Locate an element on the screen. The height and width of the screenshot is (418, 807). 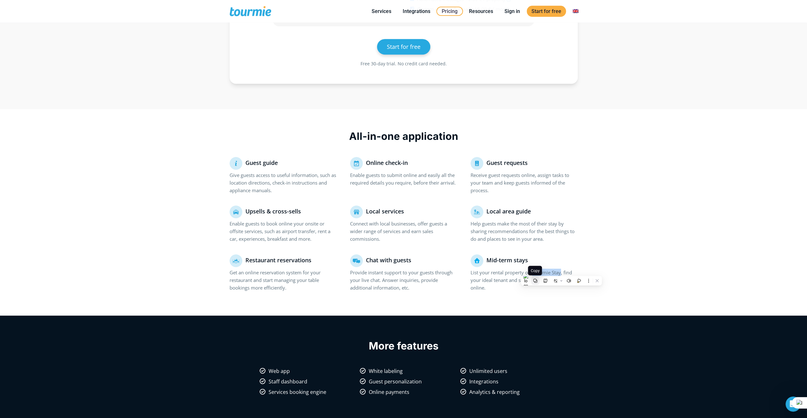
p: Connect with local businesses, offer guests a wider range of services and earn sales commissions. is located at coordinates (404, 231).